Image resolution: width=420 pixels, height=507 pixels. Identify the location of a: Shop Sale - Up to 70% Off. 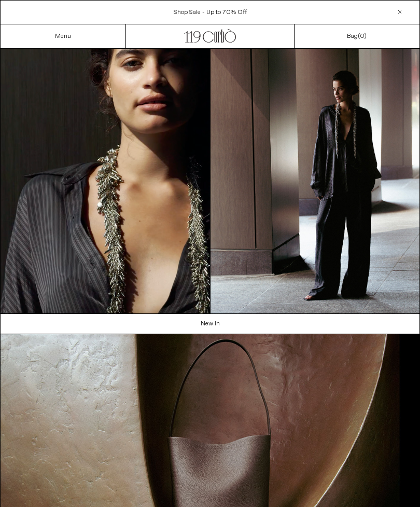
(210, 12).